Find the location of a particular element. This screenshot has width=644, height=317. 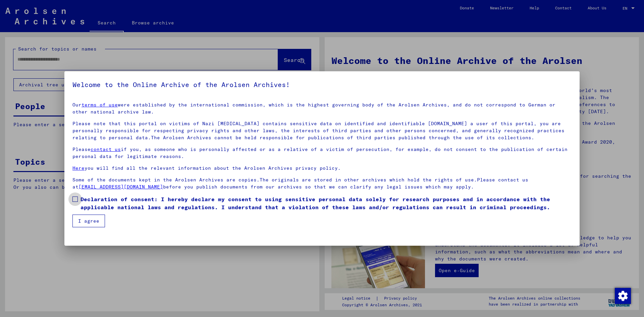

a: Here is located at coordinates (78, 168).